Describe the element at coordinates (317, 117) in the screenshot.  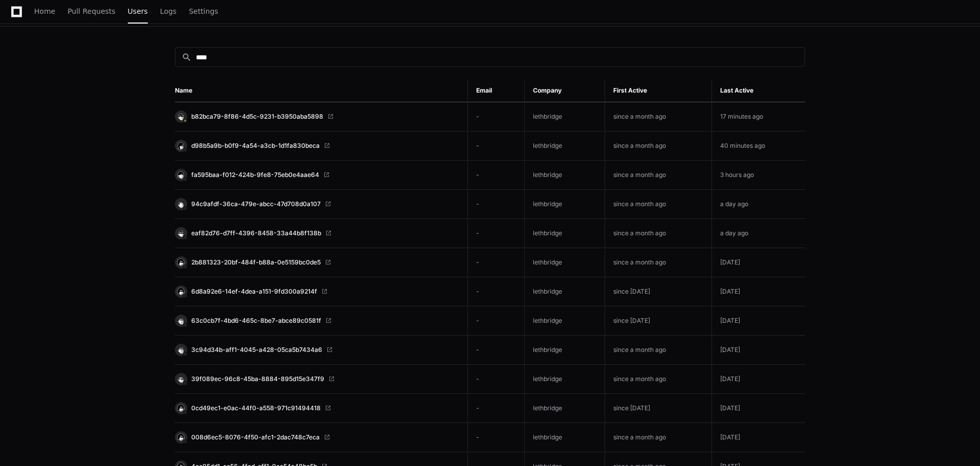
I see `a: b82bca79-8f86-4d5c-9231-b3950aba5898` at that location.